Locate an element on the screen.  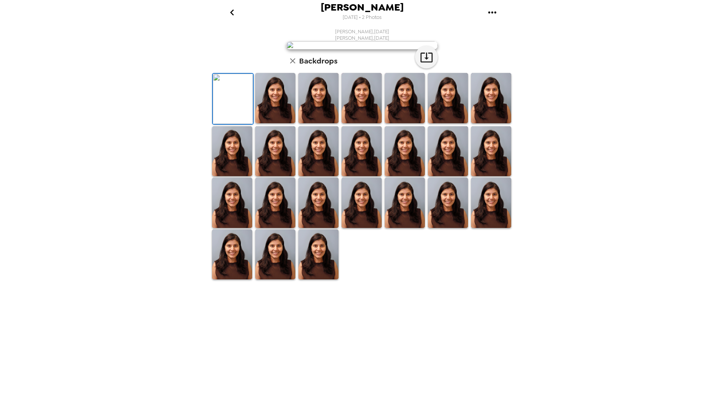
img: Original is located at coordinates (233, 99).